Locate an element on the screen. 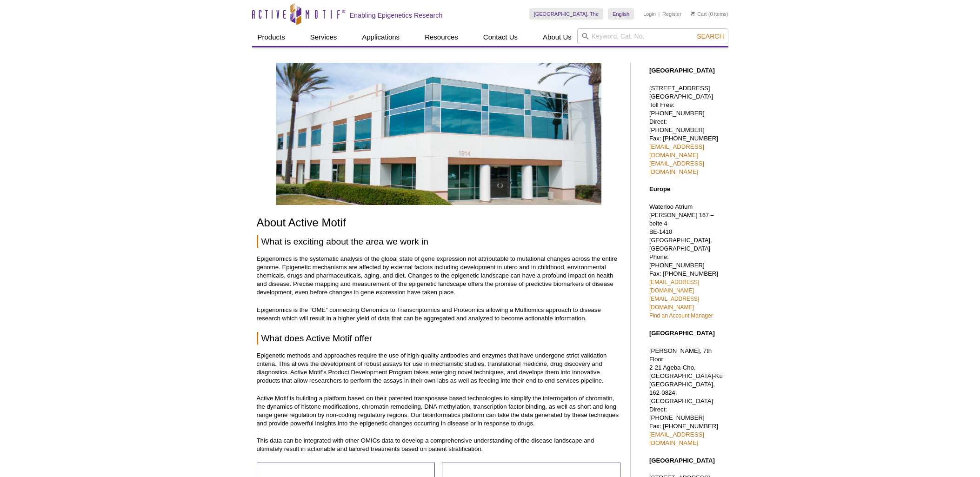  a: Products is located at coordinates (271, 37).